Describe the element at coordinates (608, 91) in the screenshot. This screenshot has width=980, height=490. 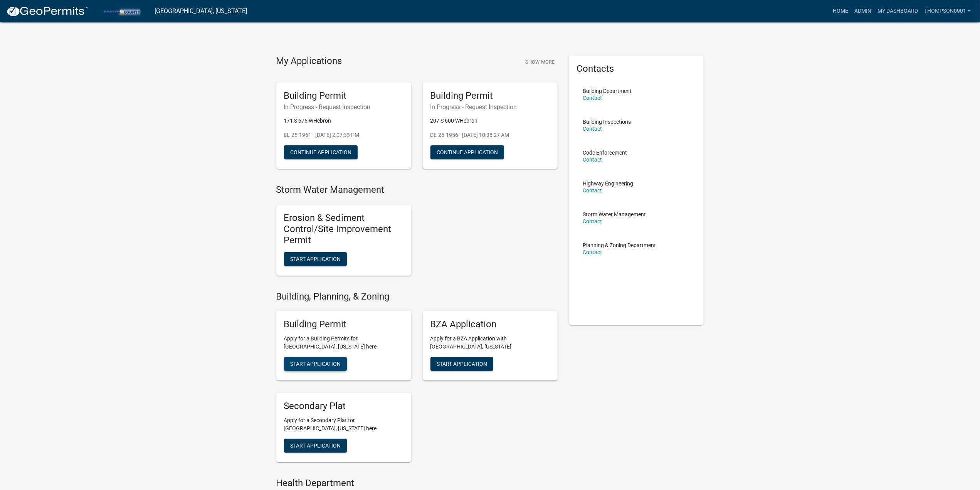
I see `p: Building Department` at that location.